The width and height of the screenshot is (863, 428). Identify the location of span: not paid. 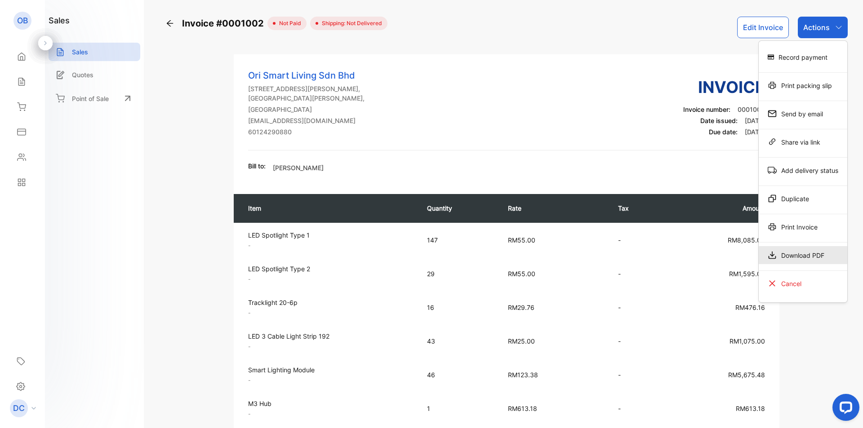
(288, 23).